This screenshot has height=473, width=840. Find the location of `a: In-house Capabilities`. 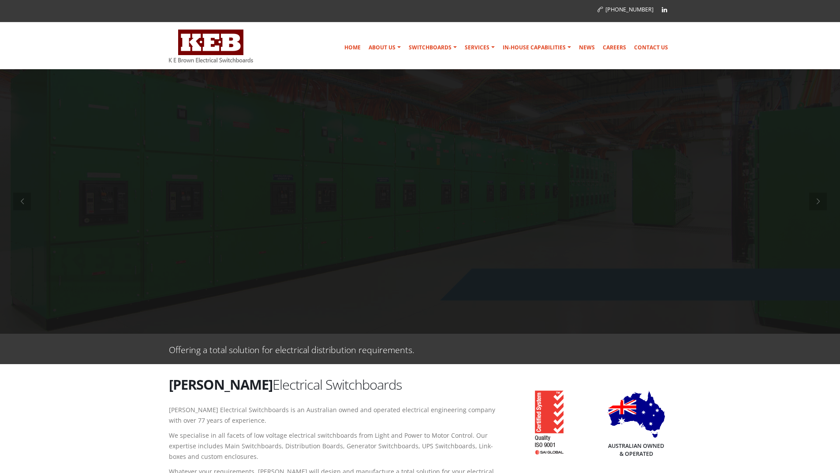

a: In-house Capabilities is located at coordinates (536, 48).